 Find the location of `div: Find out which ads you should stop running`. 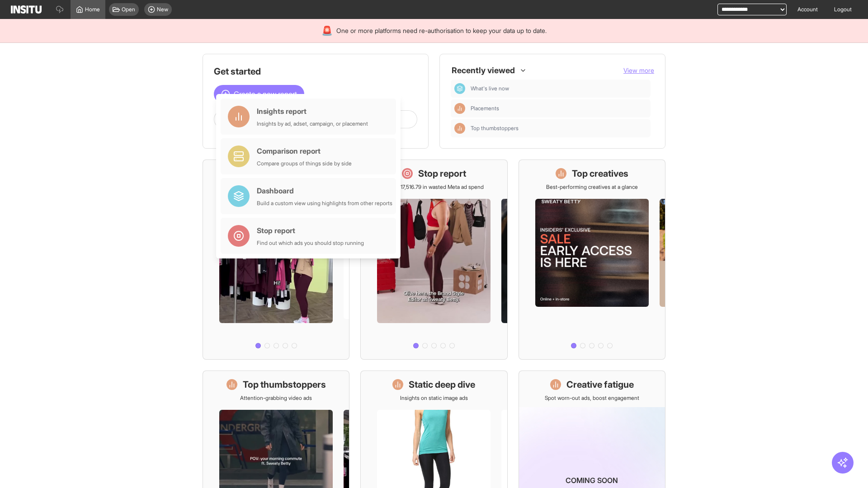

div: Find out which ads you should stop running is located at coordinates (310, 243).